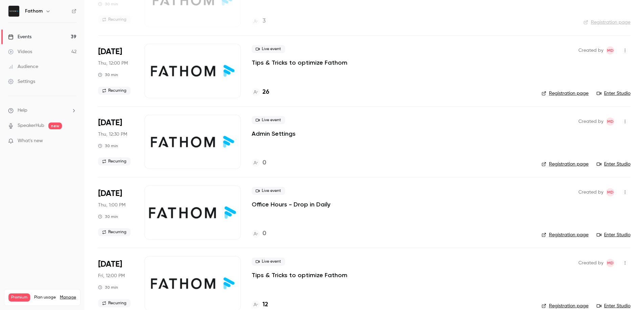  I want to click on span: Premium, so click(19, 298).